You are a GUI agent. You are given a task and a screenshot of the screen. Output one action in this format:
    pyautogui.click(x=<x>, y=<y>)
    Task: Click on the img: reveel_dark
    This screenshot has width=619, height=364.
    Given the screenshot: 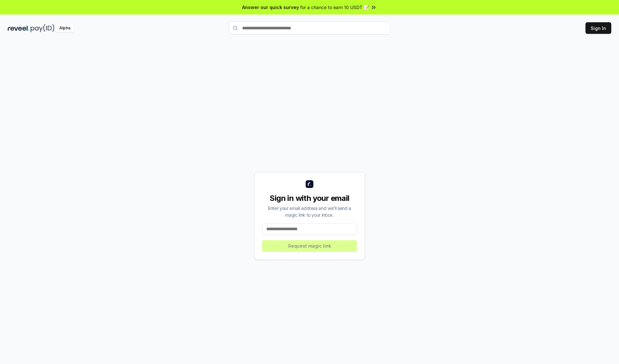 What is the action you would take?
    pyautogui.click(x=19, y=28)
    